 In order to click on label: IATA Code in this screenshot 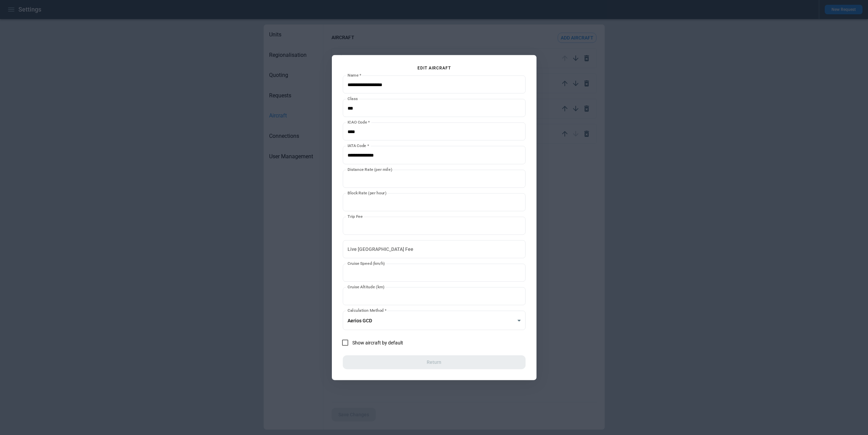, I will do `click(358, 146)`.